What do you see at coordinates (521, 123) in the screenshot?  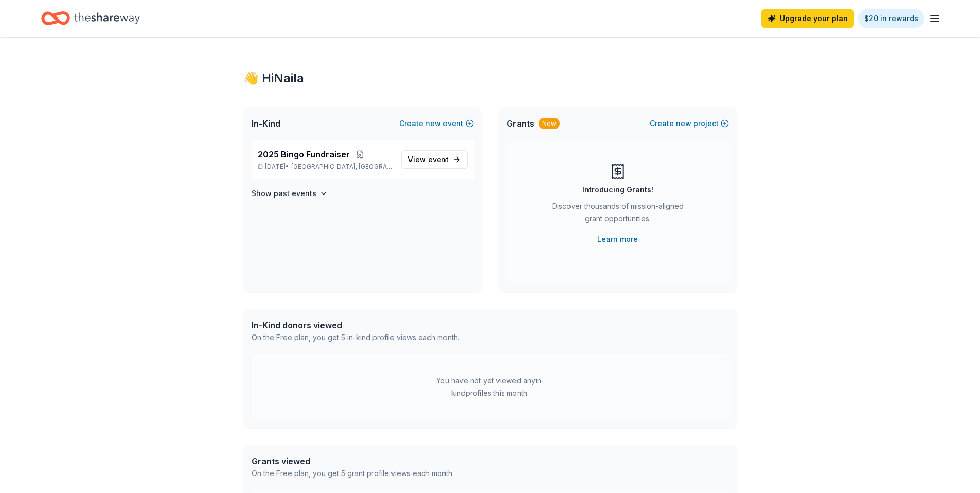 I see `span: Grants` at bounding box center [521, 123].